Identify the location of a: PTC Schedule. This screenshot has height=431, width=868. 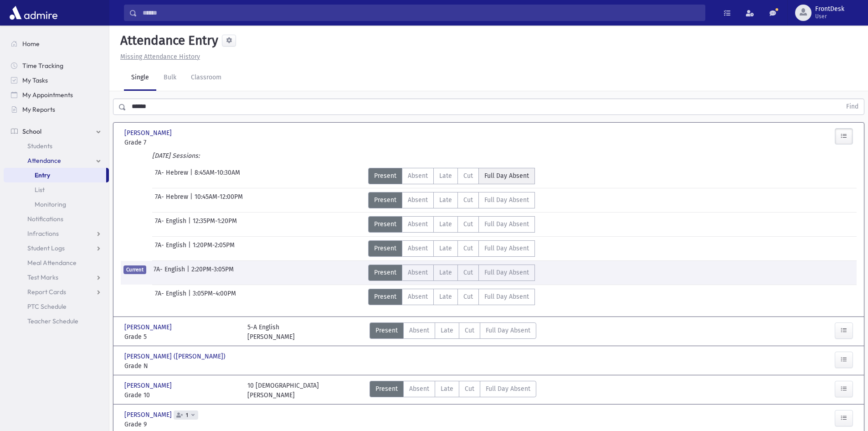
(56, 307).